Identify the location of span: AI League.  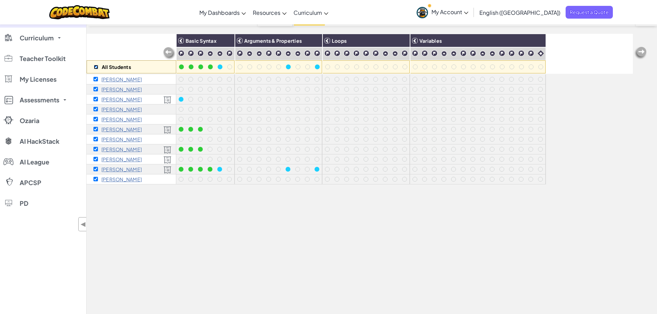
(34, 162).